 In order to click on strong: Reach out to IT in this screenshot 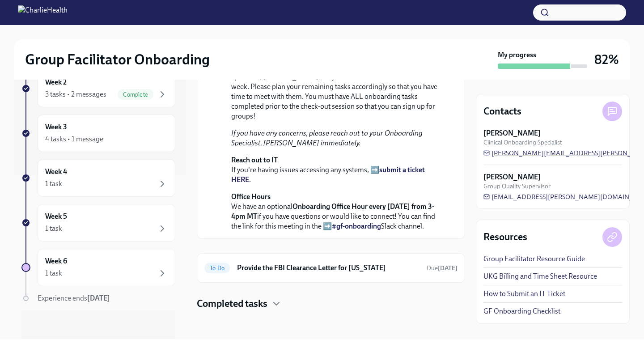, I will do `click(255, 160)`.